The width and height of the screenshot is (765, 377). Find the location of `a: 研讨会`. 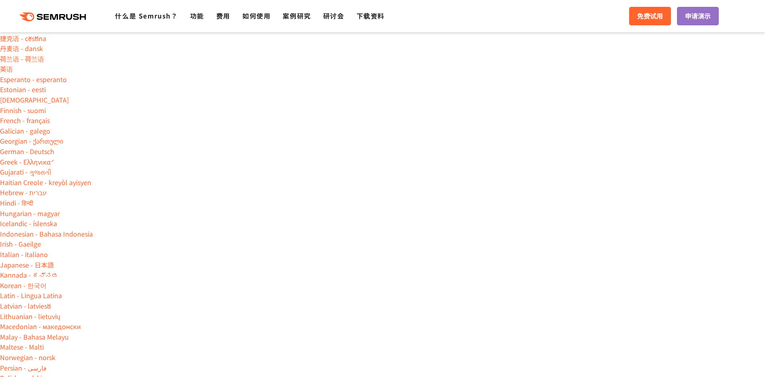

a: 研讨会 is located at coordinates (334, 16).